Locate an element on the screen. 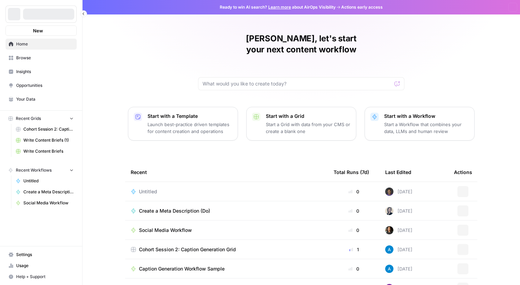 The height and width of the screenshot is (285, 520). span: Help + Support is located at coordinates (45, 276).